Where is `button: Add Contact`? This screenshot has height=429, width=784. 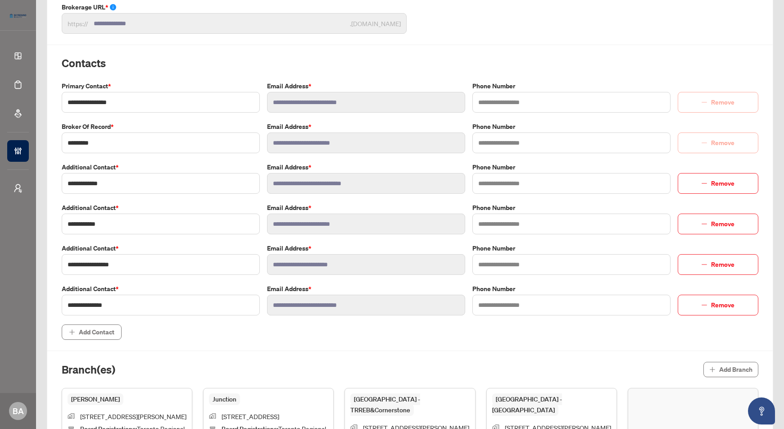
button: Add Contact is located at coordinates (91, 332).